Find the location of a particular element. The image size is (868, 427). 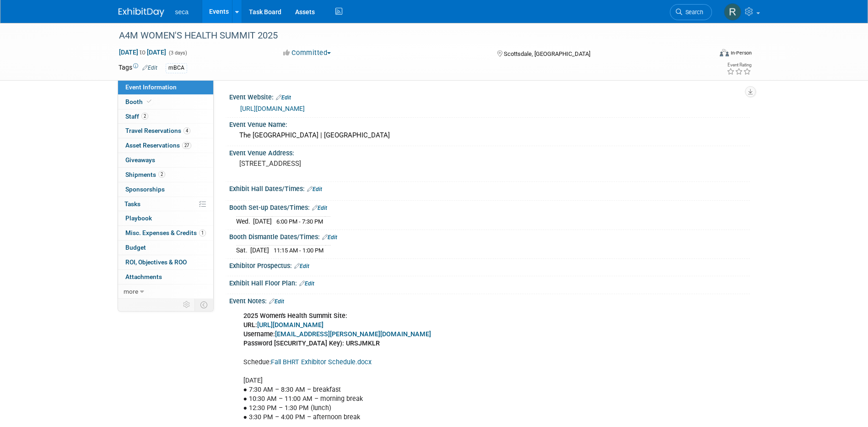

a: Giveaways is located at coordinates (166, 160).